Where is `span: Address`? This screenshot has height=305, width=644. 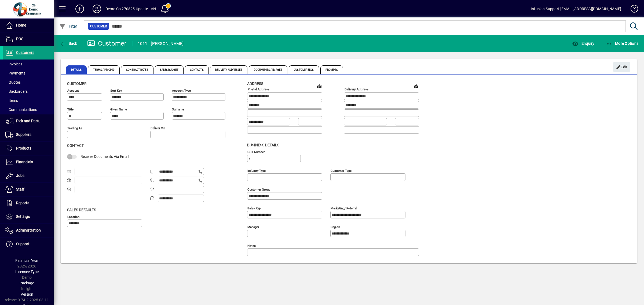 span: Address is located at coordinates (255, 84).